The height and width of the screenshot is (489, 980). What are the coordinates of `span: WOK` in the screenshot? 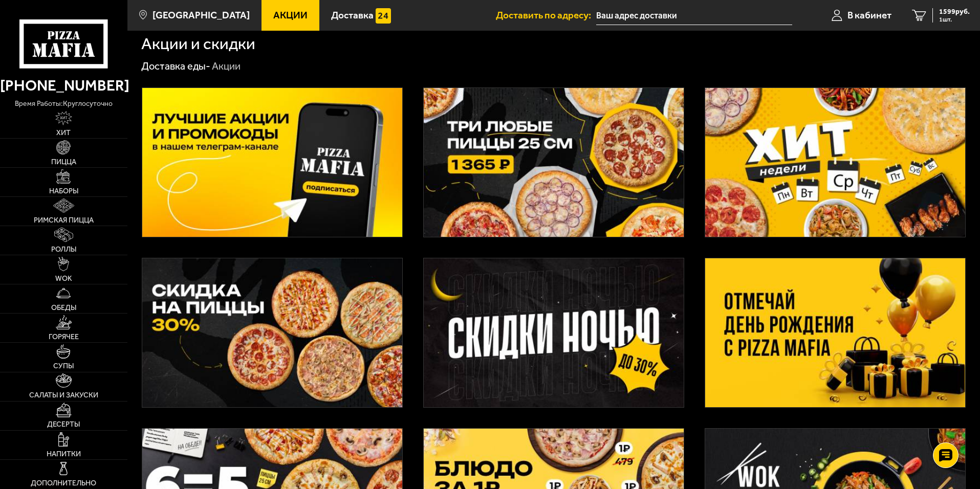 It's located at (64, 279).